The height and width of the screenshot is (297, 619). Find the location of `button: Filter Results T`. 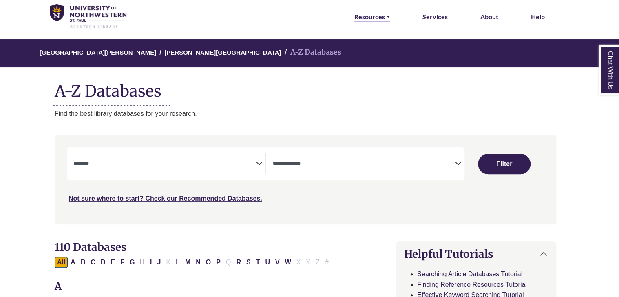

button: Filter Results T is located at coordinates (258, 262).